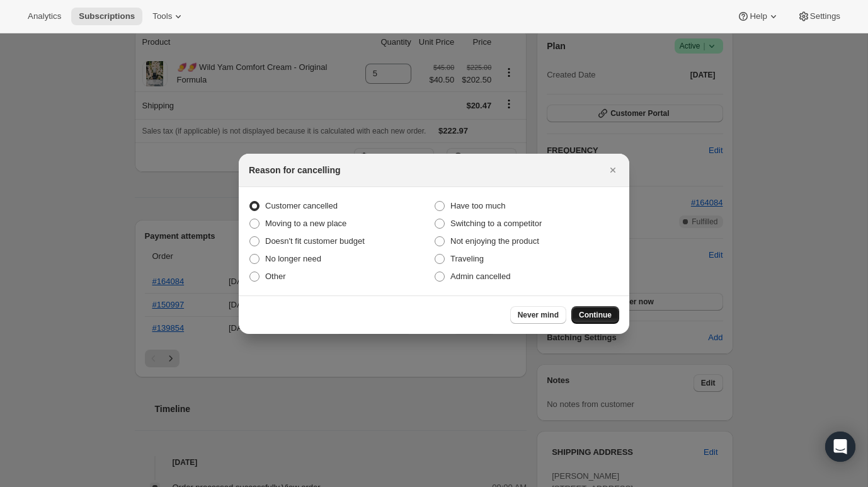 The height and width of the screenshot is (487, 868). Describe the element at coordinates (478, 205) in the screenshot. I see `span: Have too much` at that location.